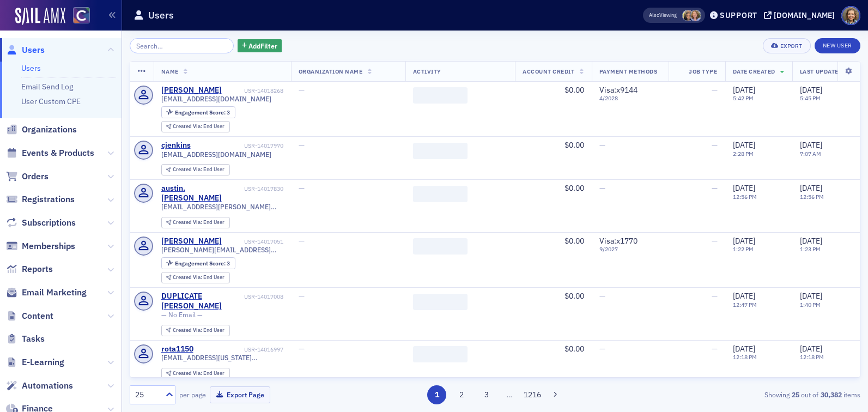 This screenshot has height=412, width=868. I want to click on div: USR-14017051, so click(253, 241).